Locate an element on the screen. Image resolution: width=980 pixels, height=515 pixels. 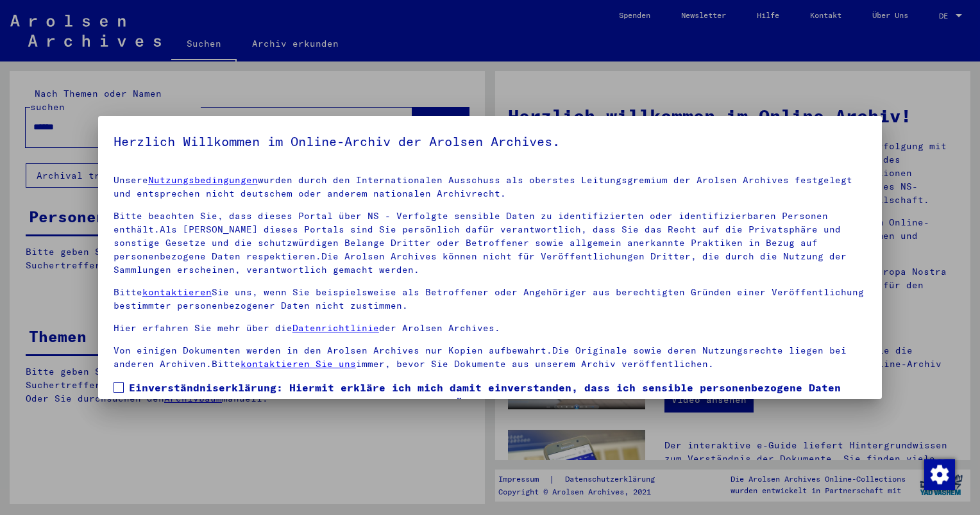
p: Hier erfahren Sie mehr über die der Arolsen Archives. is located at coordinates (490, 329).